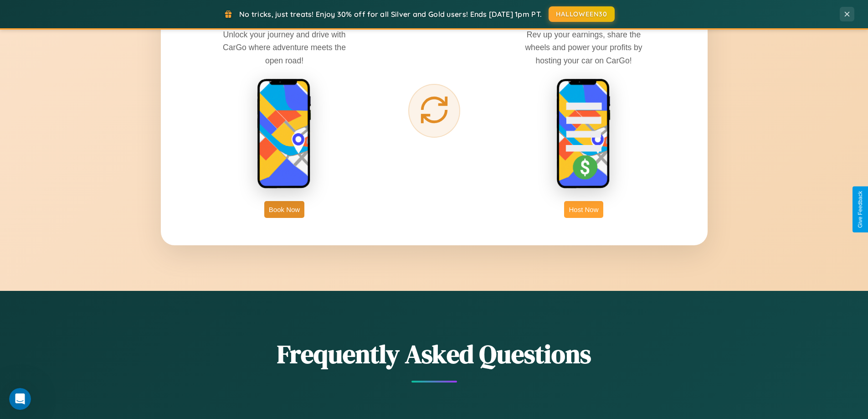 This screenshot has height=419, width=868. What do you see at coordinates (284, 48) in the screenshot?
I see `p: Unlock your journey and drive with CarGo where adventure meets the open road!` at bounding box center [284, 48].